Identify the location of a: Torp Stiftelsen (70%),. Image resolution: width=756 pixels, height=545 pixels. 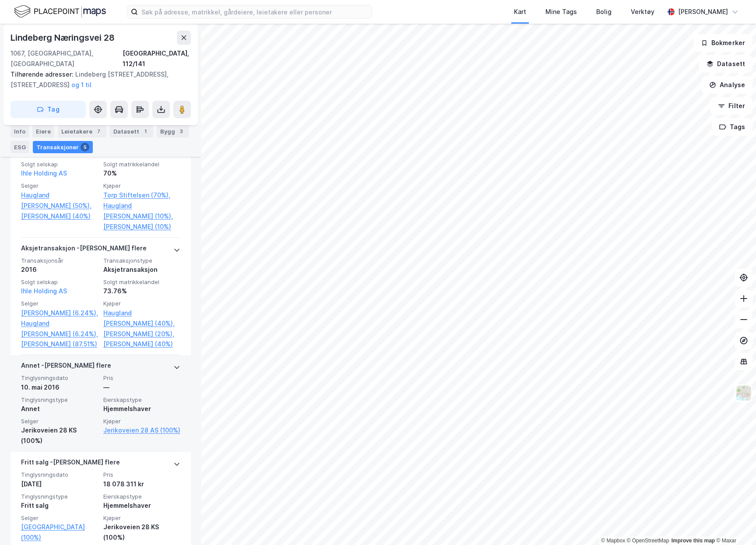
(142, 195).